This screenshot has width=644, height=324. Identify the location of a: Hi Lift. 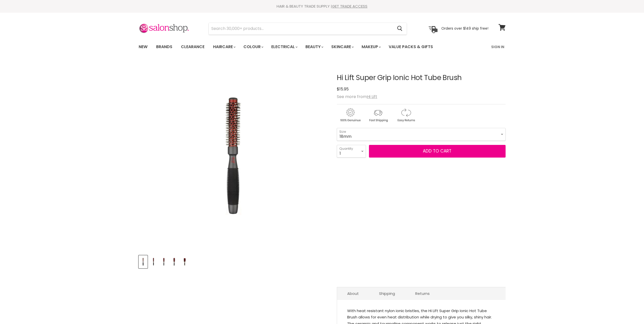
(372, 97).